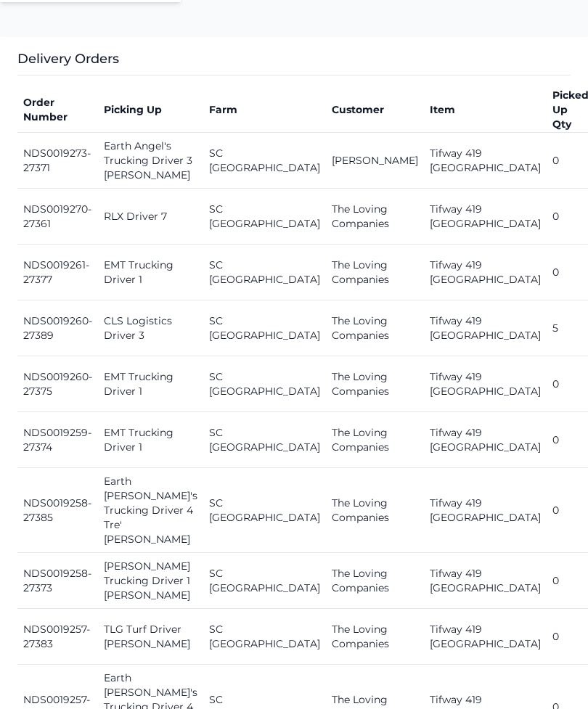  I want to click on th: Order Number, so click(58, 111).